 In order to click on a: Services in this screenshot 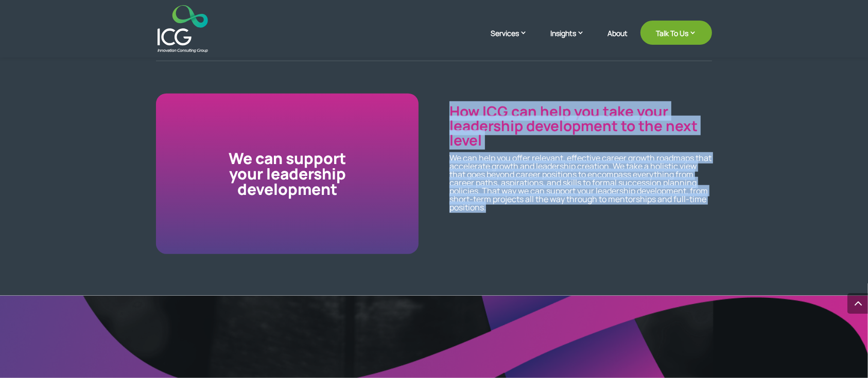, I will do `click(514, 40)`.